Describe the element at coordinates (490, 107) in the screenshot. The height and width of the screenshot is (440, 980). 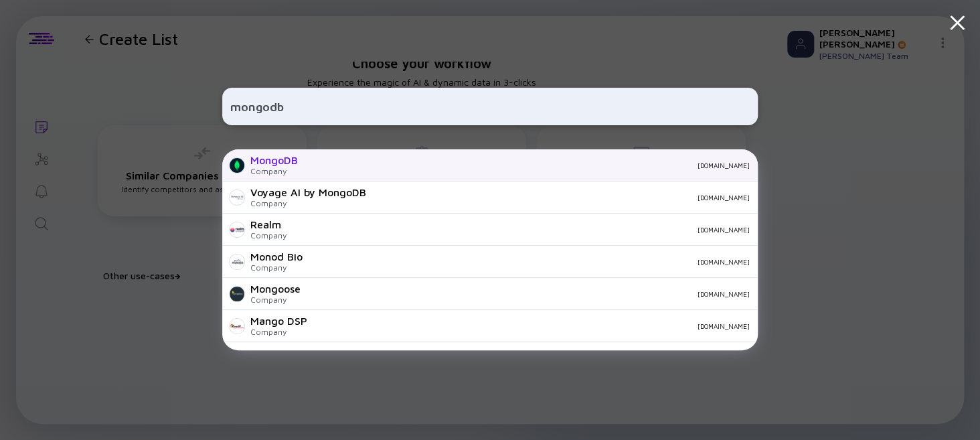
I see `input: Search Company or Investor...` at that location.